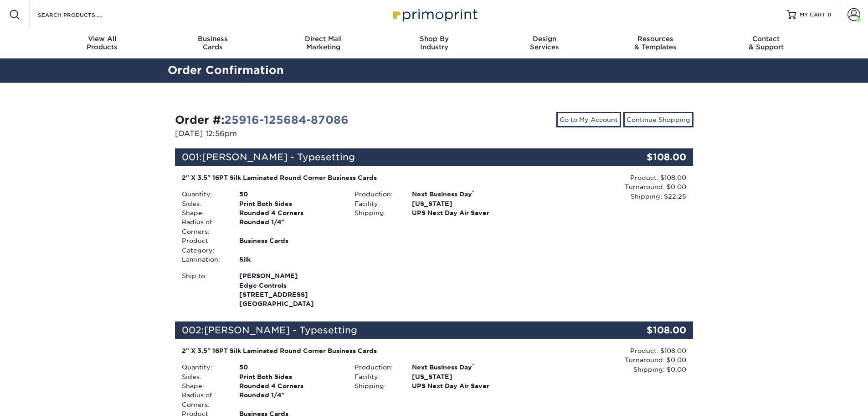 The image size is (868, 416). What do you see at coordinates (204, 245) in the screenshot?
I see `div: Product Category:` at bounding box center [204, 245].